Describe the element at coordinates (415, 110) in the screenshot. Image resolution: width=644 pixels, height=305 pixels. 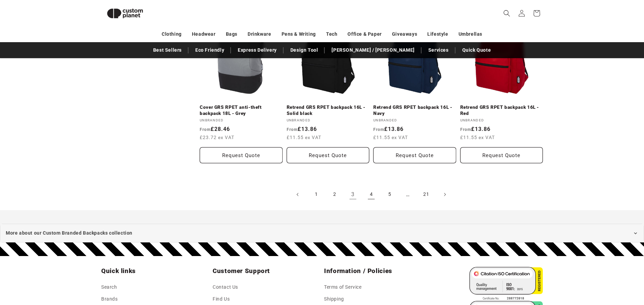
I see `a: Retrend GRS RPET backpack 16L - Navy` at that location.